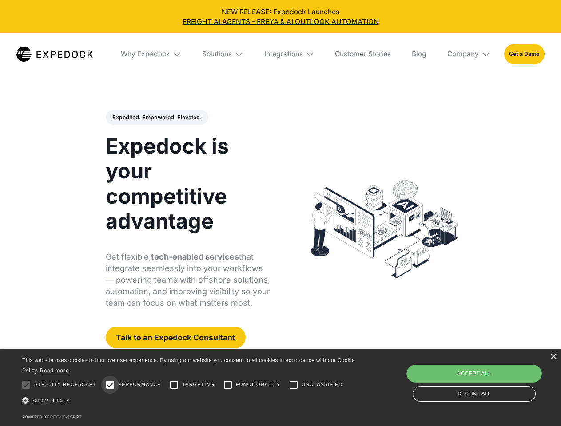 This screenshot has width=561, height=426. Describe the element at coordinates (54, 370) in the screenshot. I see `a: Read more` at that location.